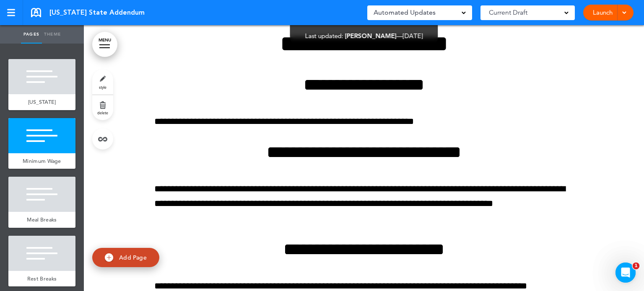 The image size is (644, 291). What do you see at coordinates (126, 258) in the screenshot?
I see `a: Add Page` at bounding box center [126, 258].